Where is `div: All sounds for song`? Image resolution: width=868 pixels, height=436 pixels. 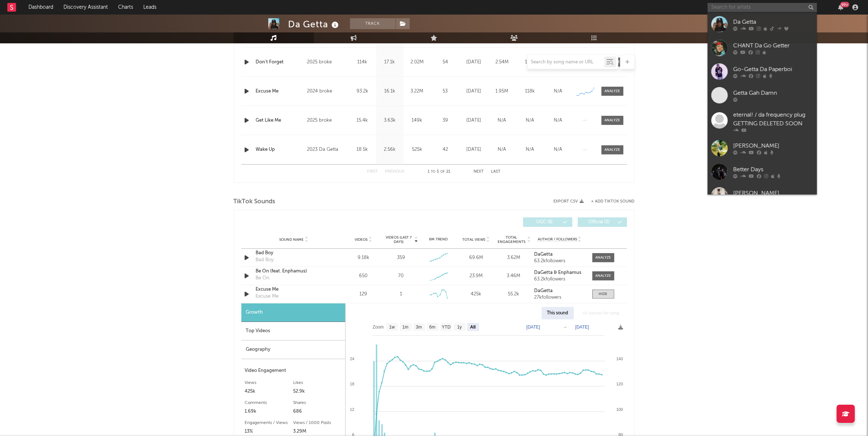 div: All sounds for song is located at coordinates (601, 313).